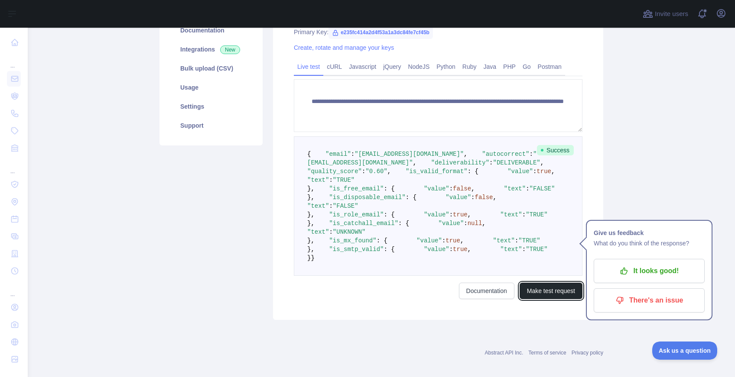  I want to click on h1: Give us feedback, so click(649, 233).